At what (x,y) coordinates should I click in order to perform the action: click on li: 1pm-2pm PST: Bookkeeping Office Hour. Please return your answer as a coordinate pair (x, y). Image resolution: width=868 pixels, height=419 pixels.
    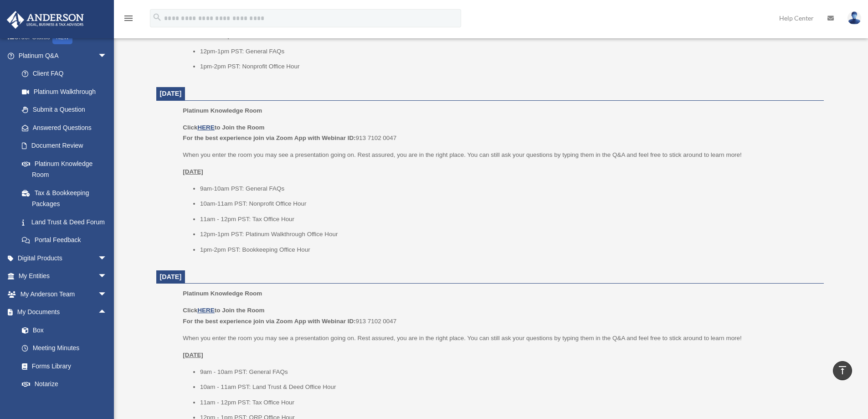
    Looking at the image, I should click on (508, 250).